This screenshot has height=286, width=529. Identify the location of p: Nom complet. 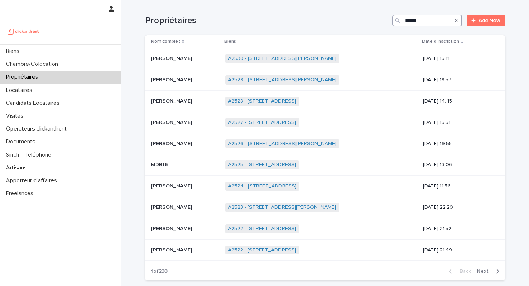
(165, 41).